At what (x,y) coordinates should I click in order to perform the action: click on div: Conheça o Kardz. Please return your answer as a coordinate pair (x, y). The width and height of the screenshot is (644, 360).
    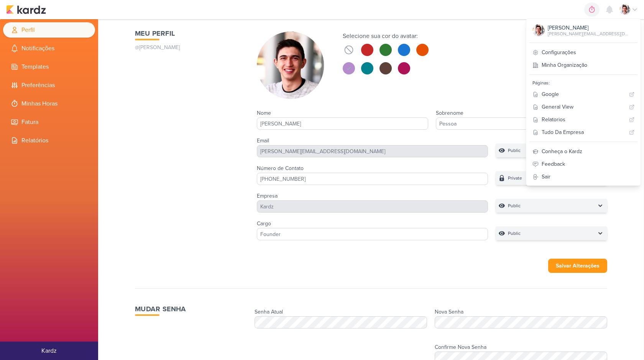
    Looking at the image, I should click on (583, 151).